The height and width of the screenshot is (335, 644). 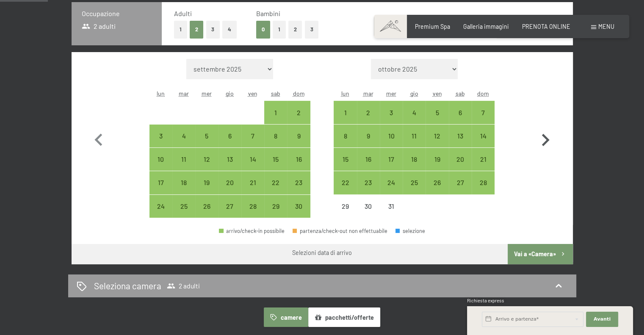 I want to click on div: 21, so click(x=483, y=167).